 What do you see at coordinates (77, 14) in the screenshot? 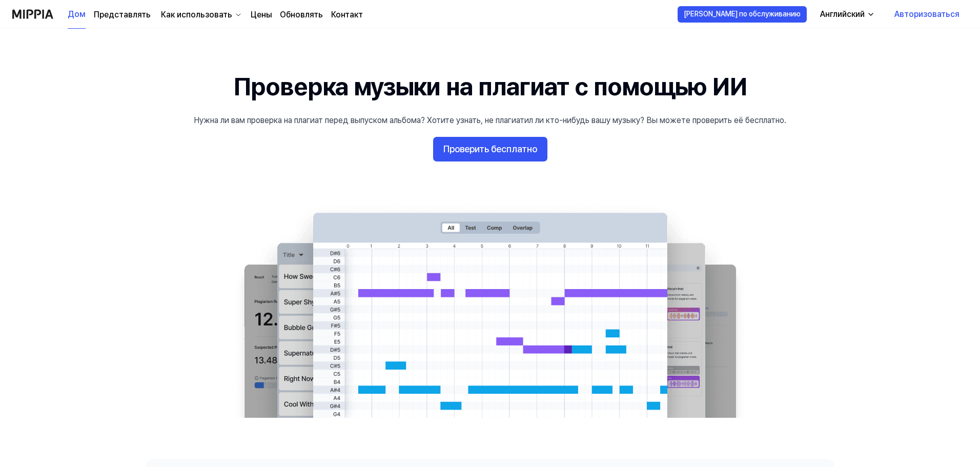
I see `font: Дом` at bounding box center [77, 14].